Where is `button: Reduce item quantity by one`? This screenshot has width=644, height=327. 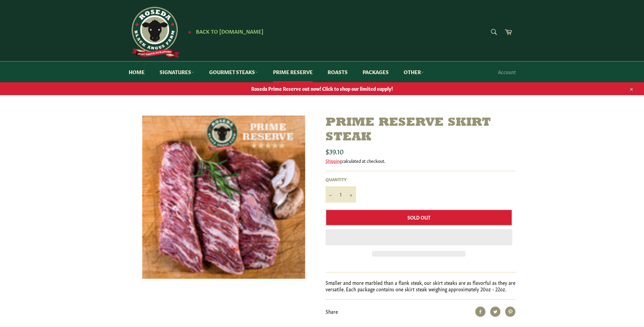
button: Reduce item quantity by one is located at coordinates (331, 194).